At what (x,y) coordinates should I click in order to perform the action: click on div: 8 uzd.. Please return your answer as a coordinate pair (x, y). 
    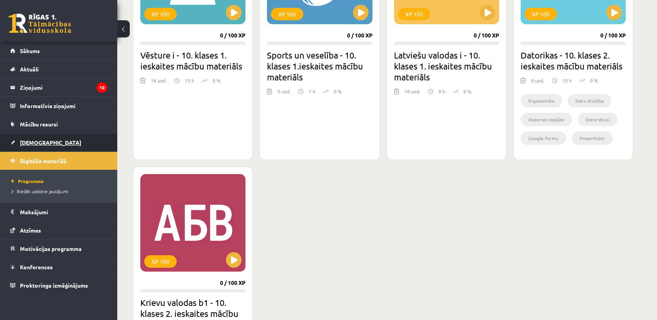
    Looking at the image, I should click on (537, 83).